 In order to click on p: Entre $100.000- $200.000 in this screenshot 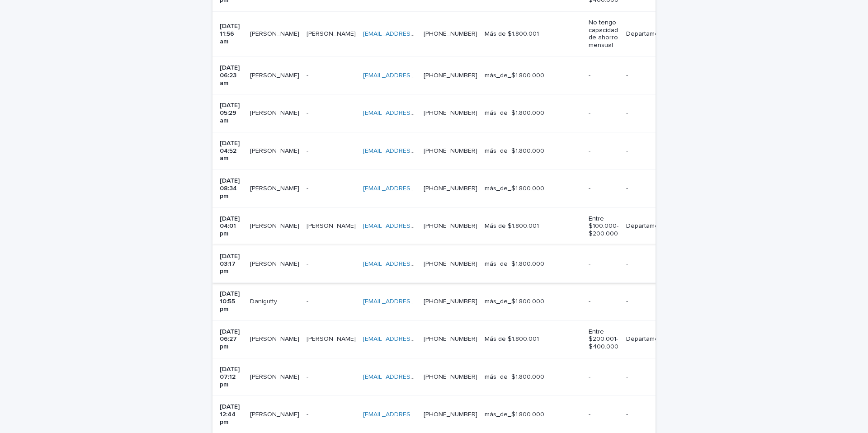, I will do `click(603, 227)`.